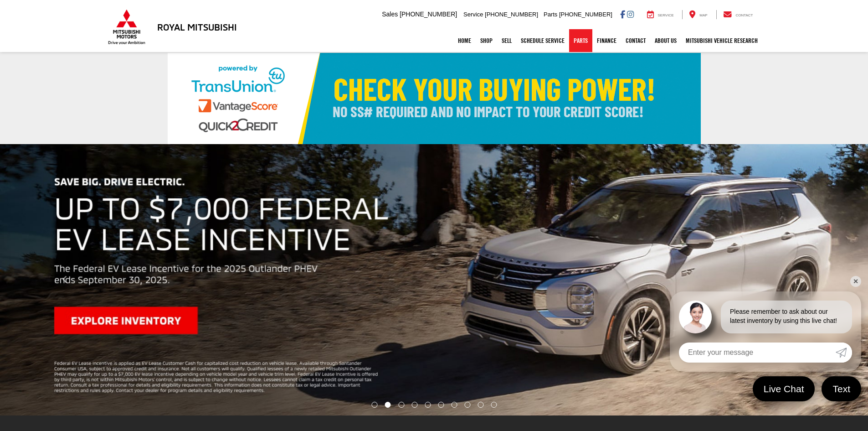 Image resolution: width=868 pixels, height=431 pixels. Describe the element at coordinates (757, 352) in the screenshot. I see `input: Enter your message` at that location.